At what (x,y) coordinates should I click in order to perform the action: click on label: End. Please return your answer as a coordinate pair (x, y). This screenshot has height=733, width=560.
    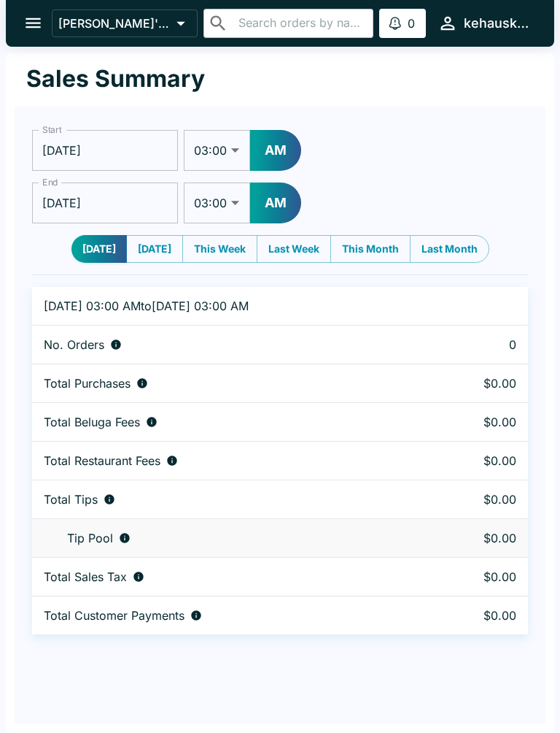
    Looking at the image, I should click on (50, 181).